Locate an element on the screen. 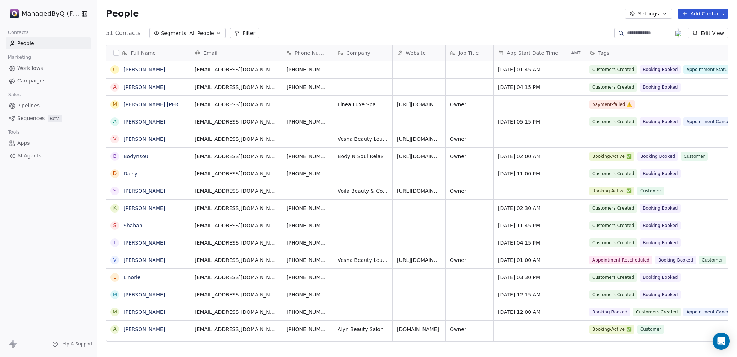 The width and height of the screenshot is (737, 357). div: I is located at coordinates (115, 242).